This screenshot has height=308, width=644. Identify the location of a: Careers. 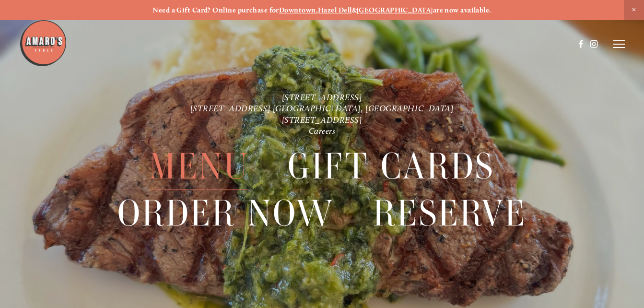
(322, 130).